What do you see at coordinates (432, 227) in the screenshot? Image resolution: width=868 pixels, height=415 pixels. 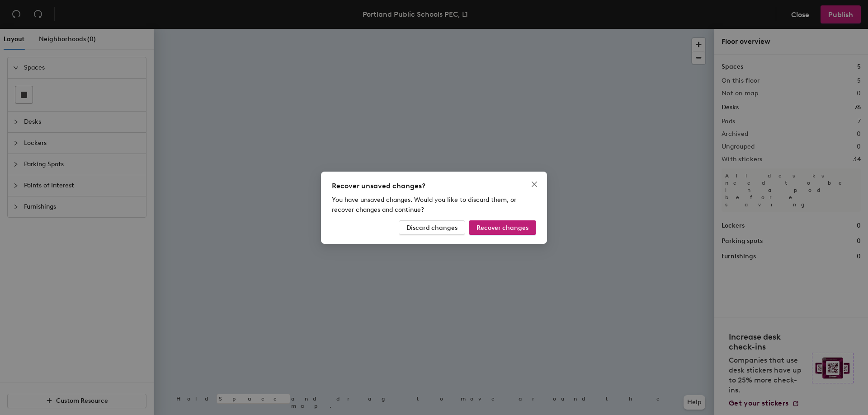 I see `span: Discard changes` at bounding box center [432, 227].